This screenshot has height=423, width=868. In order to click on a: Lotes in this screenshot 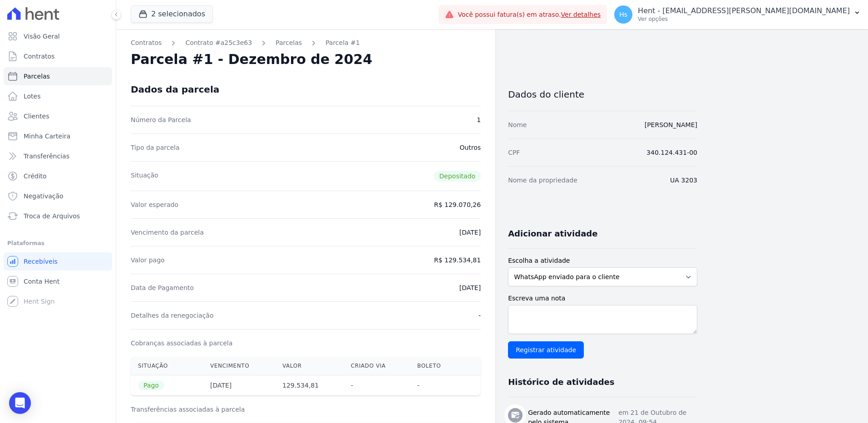, I will do `click(58, 96)`.